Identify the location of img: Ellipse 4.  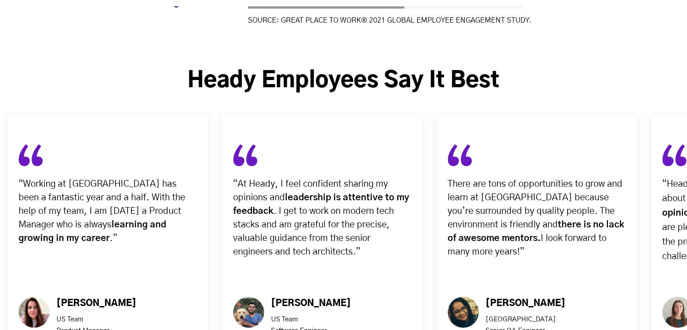
(34, 312).